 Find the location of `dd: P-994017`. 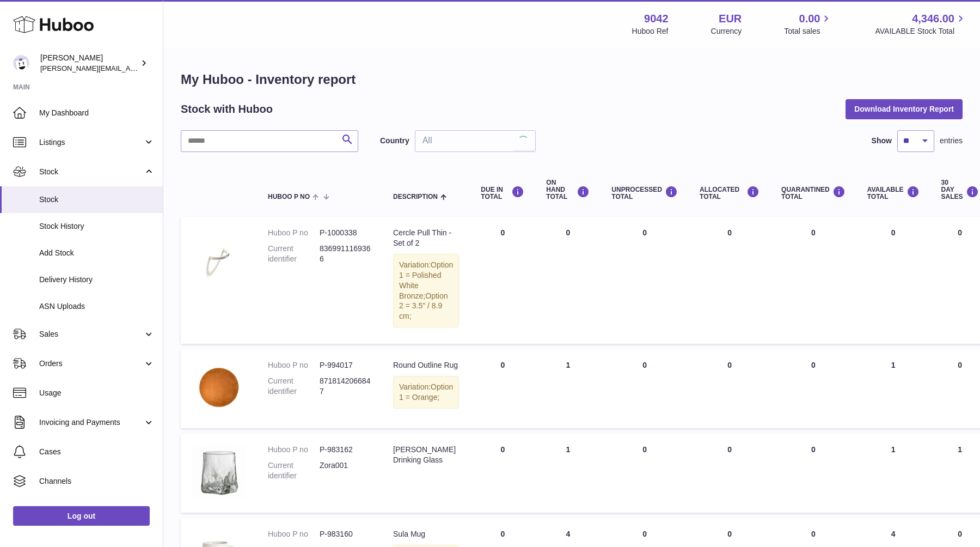

dd: P-994017 is located at coordinates (345, 365).